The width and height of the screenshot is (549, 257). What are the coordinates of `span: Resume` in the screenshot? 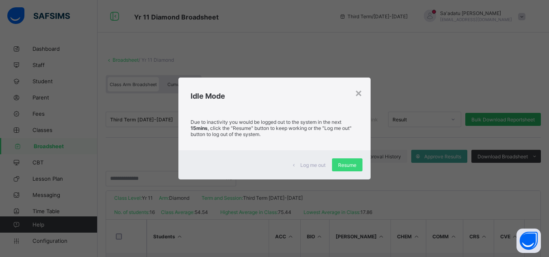 It's located at (347, 165).